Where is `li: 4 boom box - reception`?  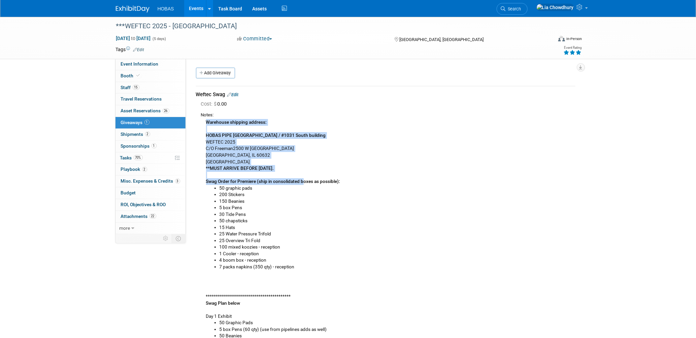
li: 4 boom box - reception is located at coordinates (397, 260).